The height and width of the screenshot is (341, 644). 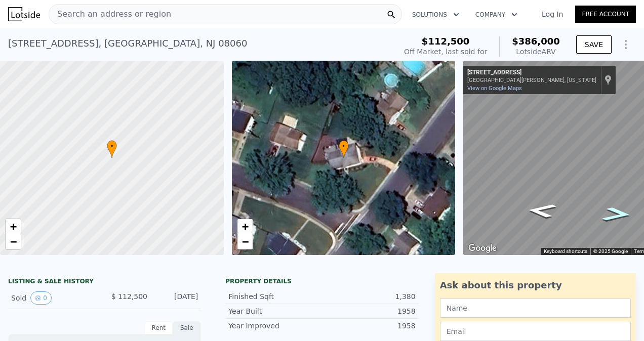 What do you see at coordinates (616, 214) in the screenshot?
I see `path: Go Northeast, Front St` at bounding box center [616, 214].